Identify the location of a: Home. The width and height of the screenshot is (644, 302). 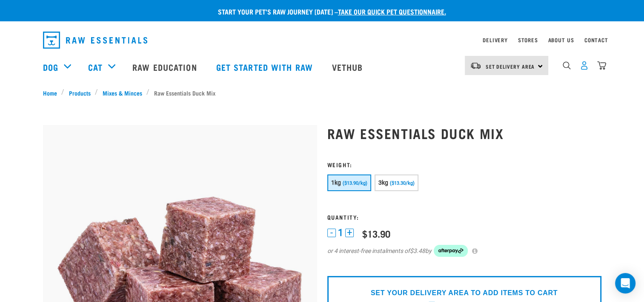
(52, 93).